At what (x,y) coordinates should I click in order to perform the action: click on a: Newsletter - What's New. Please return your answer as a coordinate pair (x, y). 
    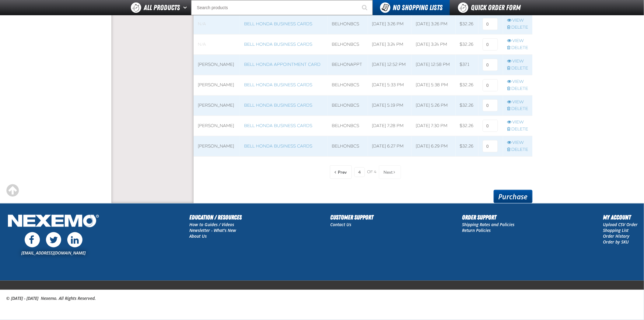
    Looking at the image, I should click on (213, 230).